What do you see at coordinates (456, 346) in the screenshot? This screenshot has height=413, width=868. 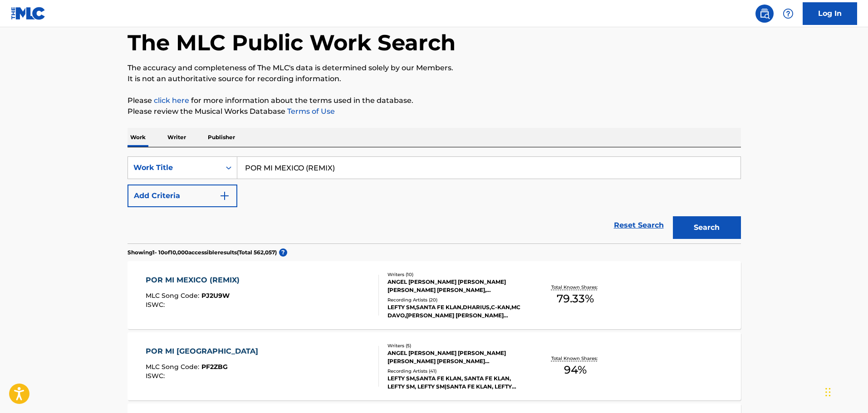 I see `div: Writers ( 5 )` at bounding box center [456, 346].